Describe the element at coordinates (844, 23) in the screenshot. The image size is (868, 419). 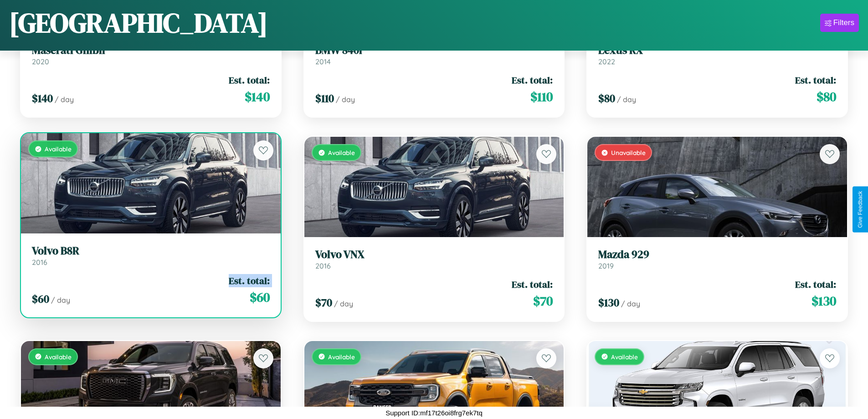
I see `div: Filters` at that location.